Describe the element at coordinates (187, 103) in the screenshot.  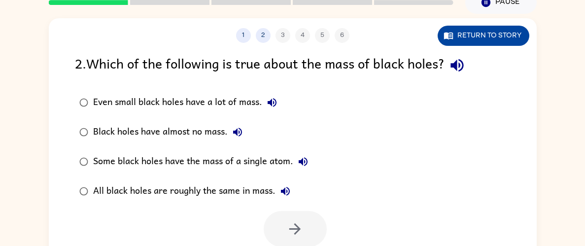
I see `div: Even small black holes have a lot of mass.` at that location.